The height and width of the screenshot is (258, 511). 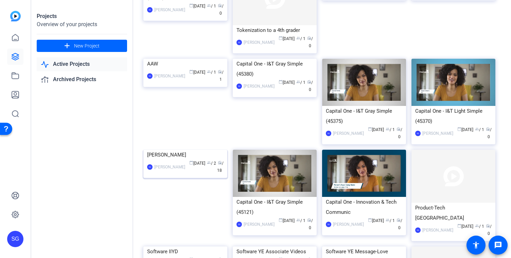 I want to click on span: / 18, so click(x=220, y=167).